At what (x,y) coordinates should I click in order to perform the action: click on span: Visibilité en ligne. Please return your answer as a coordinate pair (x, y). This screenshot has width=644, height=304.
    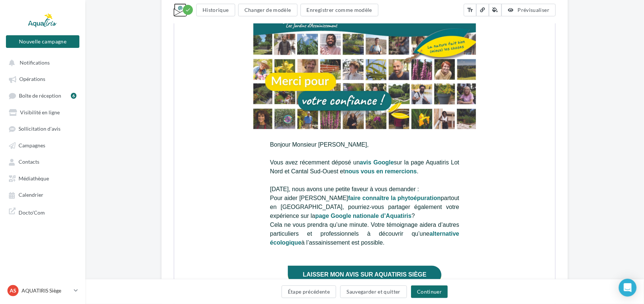
    Looking at the image, I should click on (40, 112).